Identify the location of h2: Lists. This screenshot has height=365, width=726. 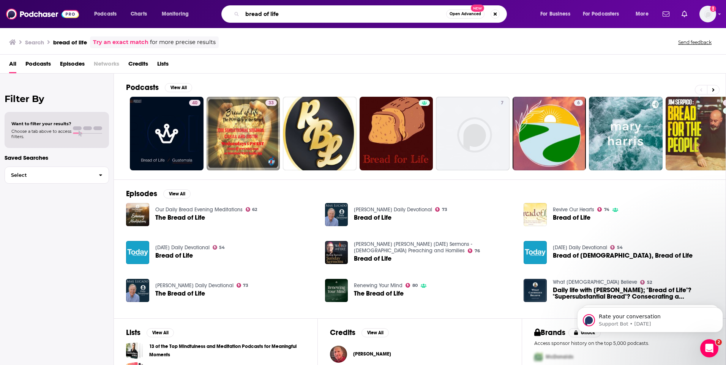
(133, 333).